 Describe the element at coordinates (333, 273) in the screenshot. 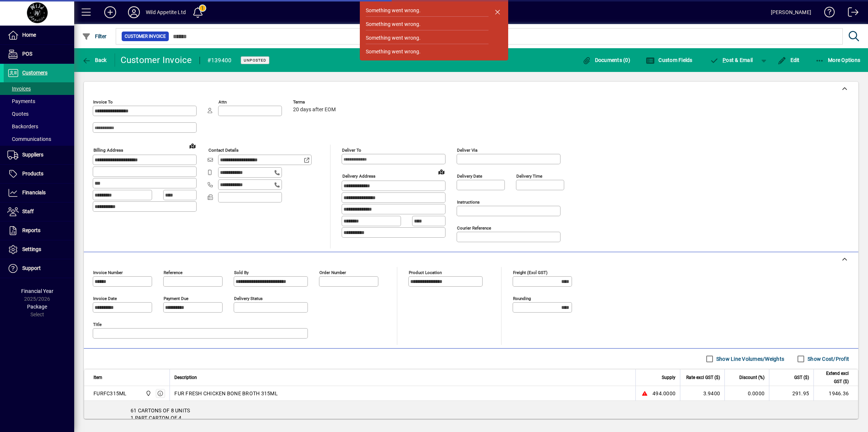

I see `mat-label: Order number` at that location.